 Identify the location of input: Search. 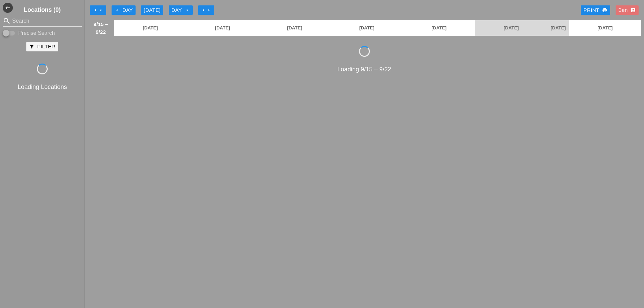
(42, 21).